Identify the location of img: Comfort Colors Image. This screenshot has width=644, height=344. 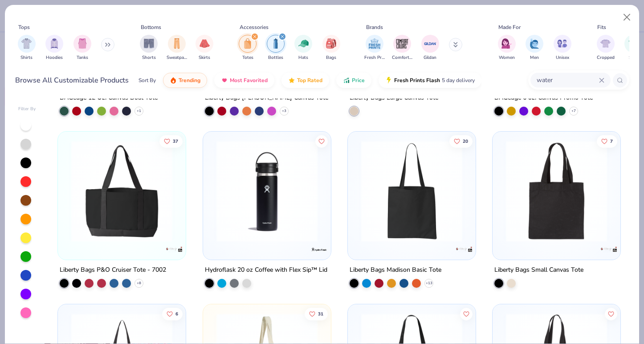
(402, 44).